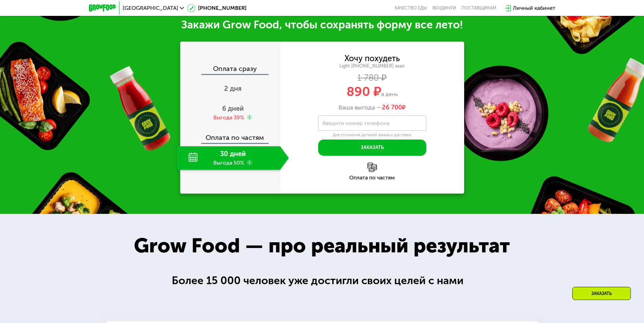  Describe the element at coordinates (233, 89) in the screenshot. I see `span: 2 дня` at that location.